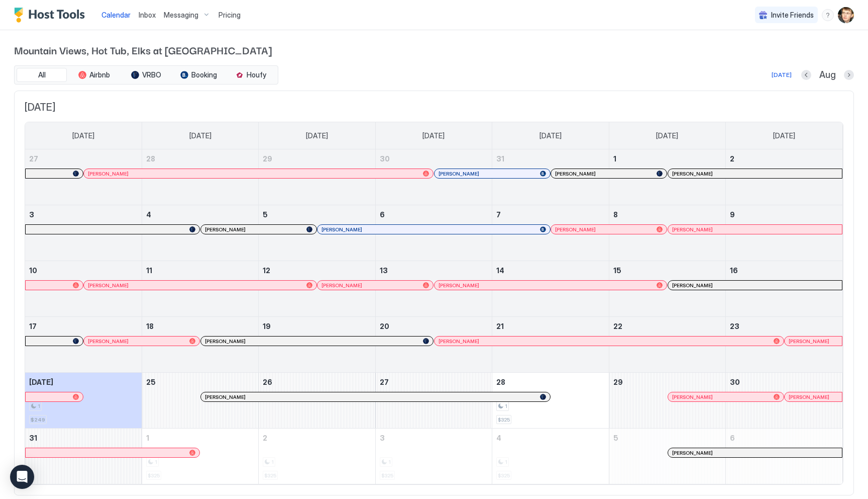 The image size is (868, 499). Describe the element at coordinates (52, 15) in the screenshot. I see `div: Host Tools Logo` at that location.